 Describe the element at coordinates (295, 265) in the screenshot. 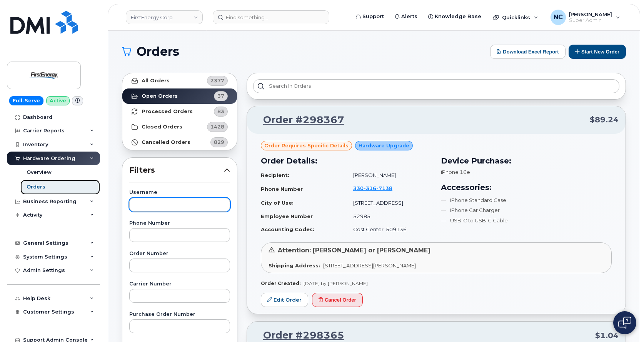

I see `strong: Shipping Address:` at that location.